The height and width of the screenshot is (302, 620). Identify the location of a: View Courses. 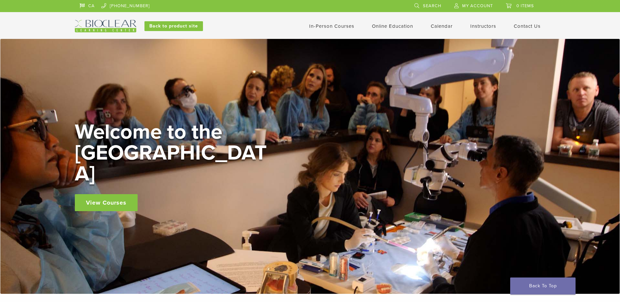
(106, 203).